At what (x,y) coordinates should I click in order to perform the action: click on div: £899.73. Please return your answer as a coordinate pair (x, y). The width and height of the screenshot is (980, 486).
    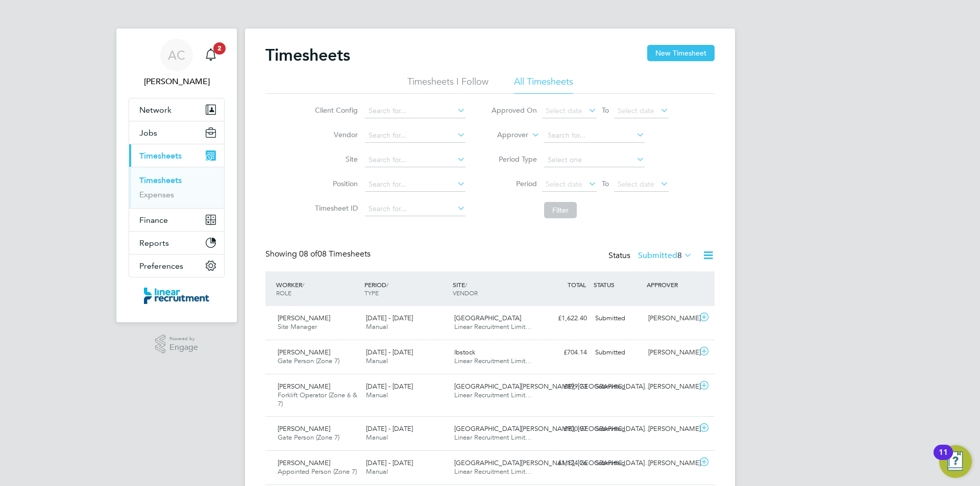
    Looking at the image, I should click on (565, 387).